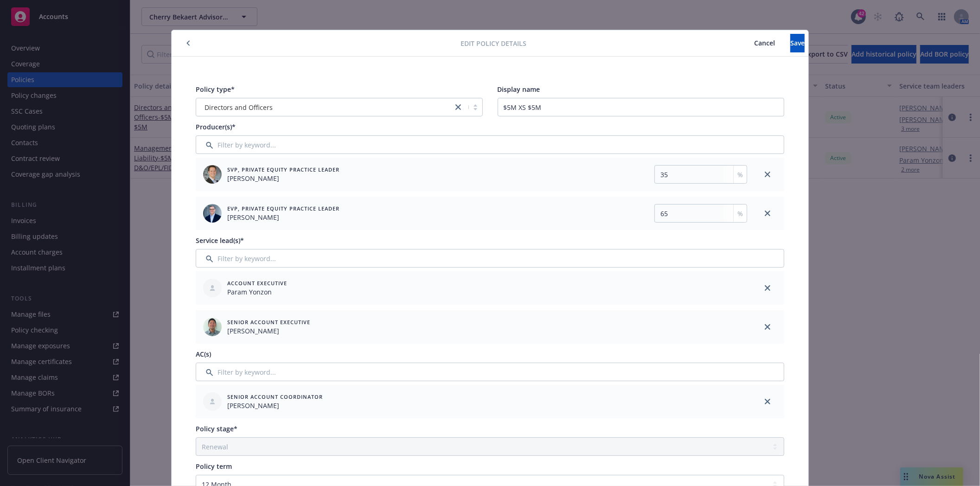 This screenshot has width=980, height=486. What do you see at coordinates (269, 321) in the screenshot?
I see `span: Senior Account Executive` at bounding box center [269, 321].